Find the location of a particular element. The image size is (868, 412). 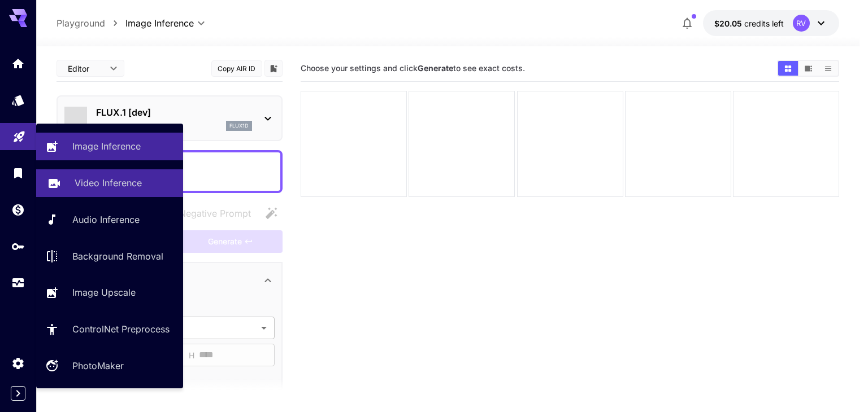

p: ControlNet Preprocess is located at coordinates (121, 329).